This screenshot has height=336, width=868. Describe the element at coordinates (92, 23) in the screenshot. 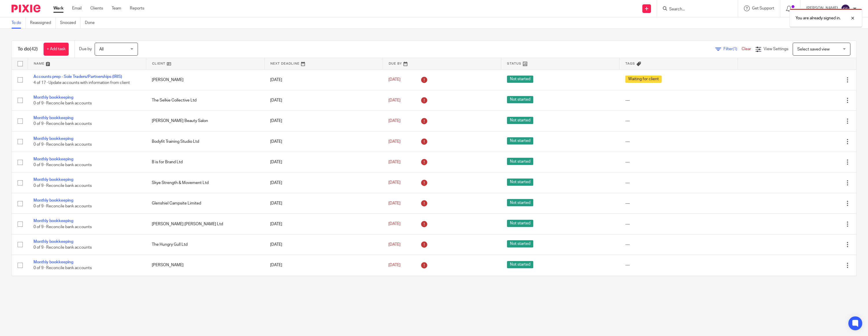

I see `a: Done` at that location.